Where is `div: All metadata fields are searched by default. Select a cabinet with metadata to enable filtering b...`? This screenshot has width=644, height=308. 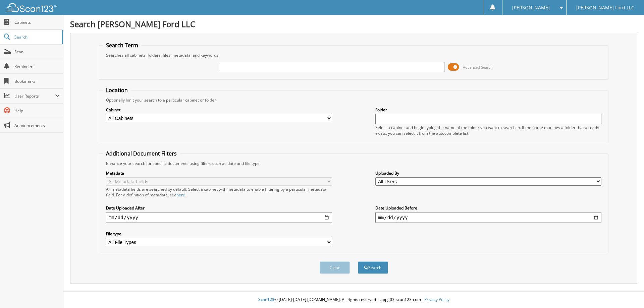 div: All metadata fields are searched by default. Select a cabinet with metadata to enable filtering b... is located at coordinates (219, 192).